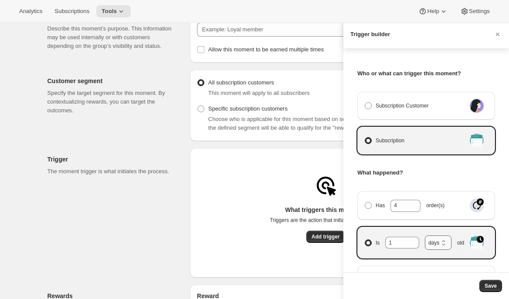 The image size is (509, 299). What do you see at coordinates (72, 11) in the screenshot?
I see `button: Subscriptions` at bounding box center [72, 11].